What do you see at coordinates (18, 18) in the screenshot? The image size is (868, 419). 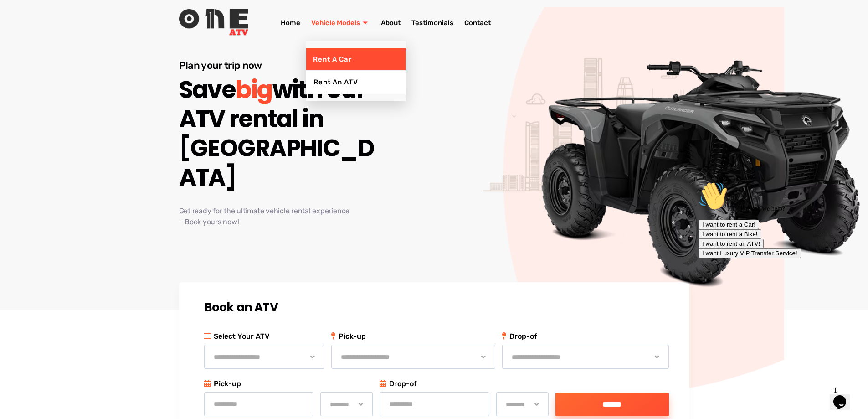 I see `img: :wave:` at bounding box center [18, 18].